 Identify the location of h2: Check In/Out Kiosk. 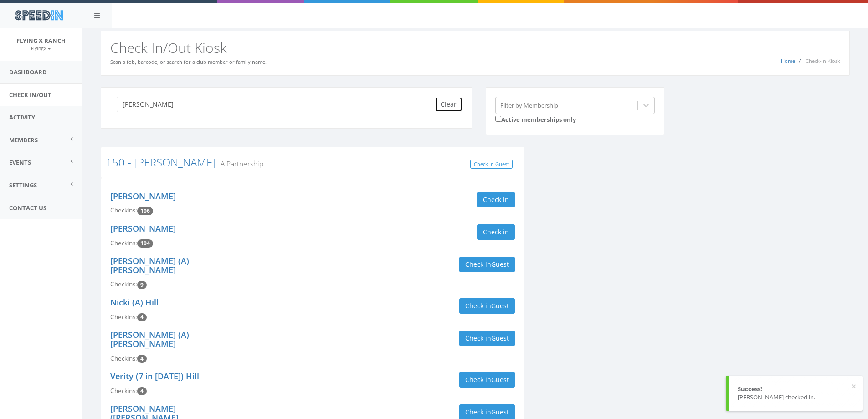
(476, 48).